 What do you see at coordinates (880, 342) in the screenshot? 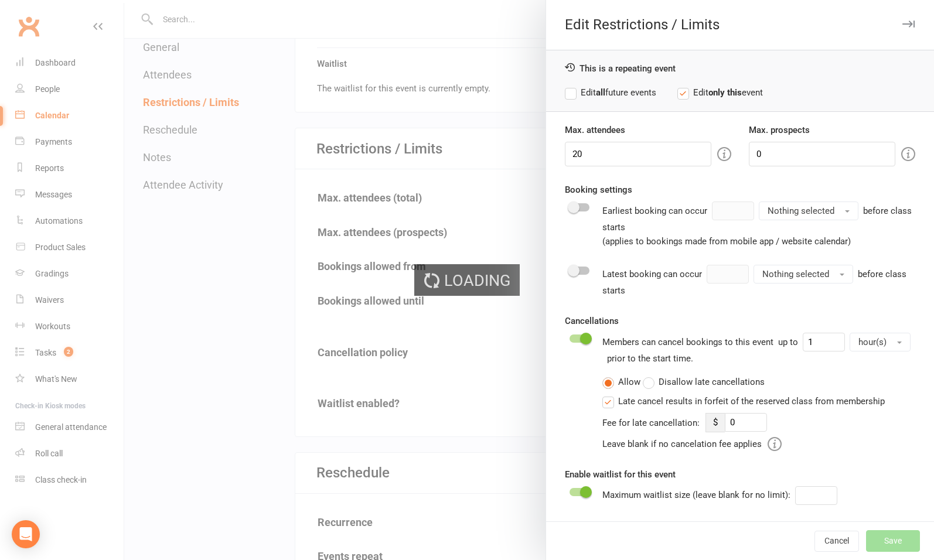
I see `button: hour(s)` at bounding box center [880, 342].